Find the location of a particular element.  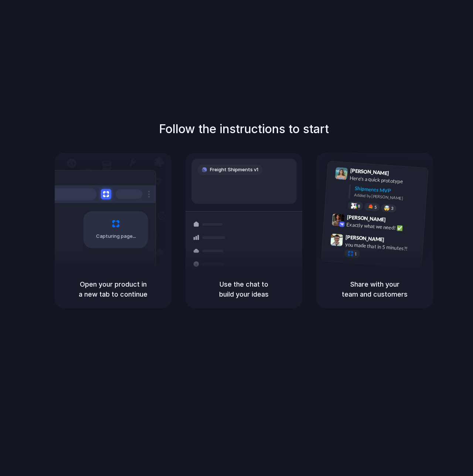

span: 9:47 AM is located at coordinates (394, 241).